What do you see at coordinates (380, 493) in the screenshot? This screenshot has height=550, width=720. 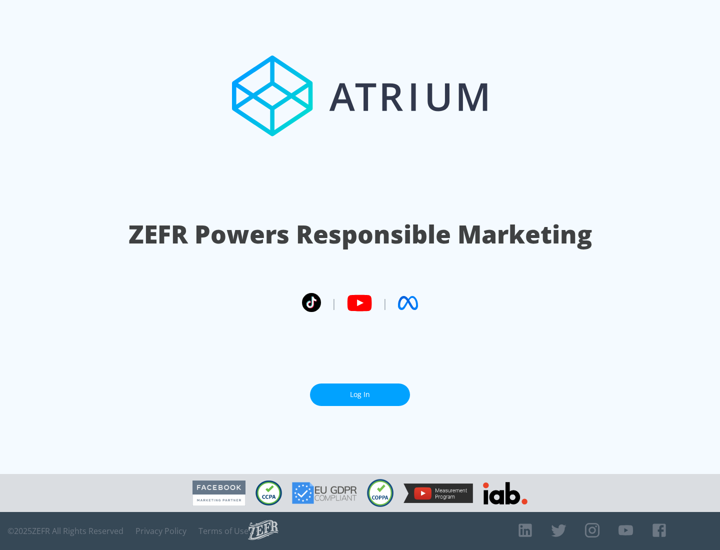 I see `img: COPPA Compliant` at bounding box center [380, 493].